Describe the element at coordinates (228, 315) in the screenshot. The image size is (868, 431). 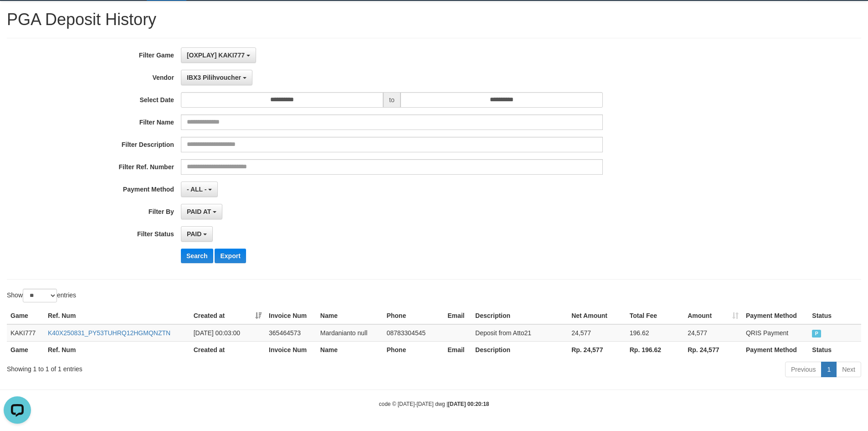
I see `th: Created at: activate to sort column ascending` at that location.